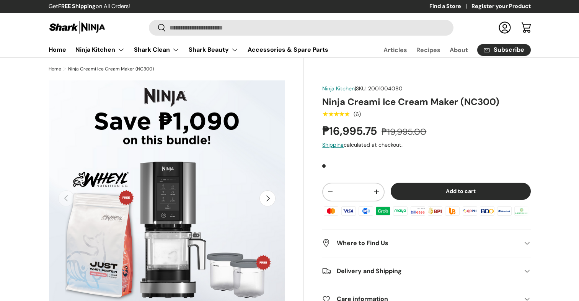 This screenshot has width=579, height=301. Describe the element at coordinates (509, 50) in the screenshot. I see `span: Subscribe` at that location.